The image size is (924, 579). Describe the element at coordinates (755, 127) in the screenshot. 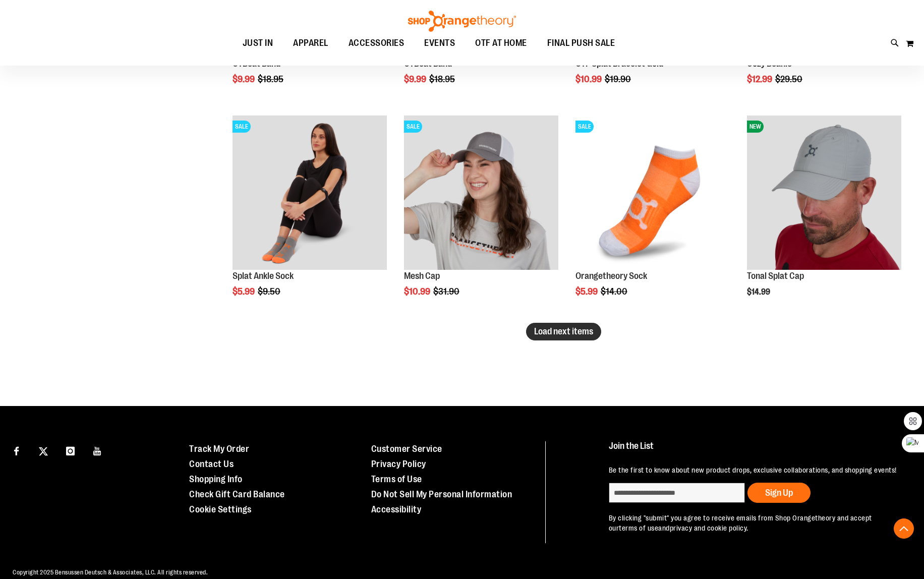

I see `span: NEW` at that location.